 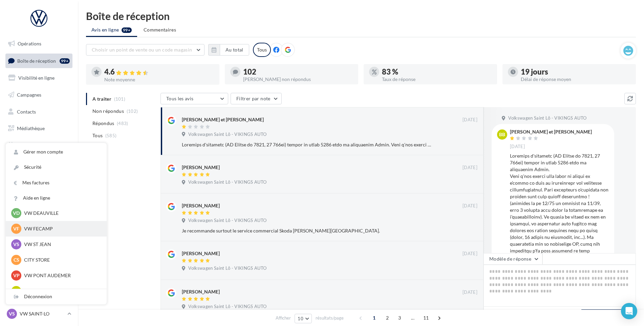 What do you see at coordinates (142, 49) in the screenshot?
I see `span: Choisir un point de vente ou un code magasin` at bounding box center [142, 49].